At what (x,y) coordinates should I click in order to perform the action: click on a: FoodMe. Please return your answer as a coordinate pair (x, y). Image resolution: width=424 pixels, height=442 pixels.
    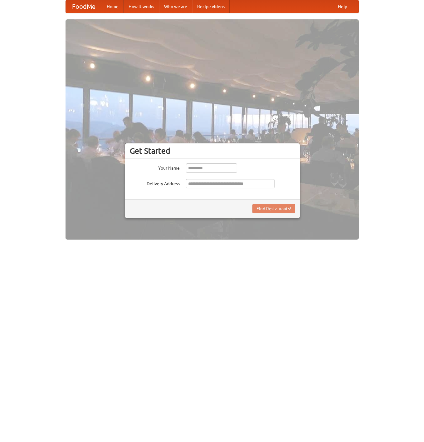
    Looking at the image, I should click on (84, 7).